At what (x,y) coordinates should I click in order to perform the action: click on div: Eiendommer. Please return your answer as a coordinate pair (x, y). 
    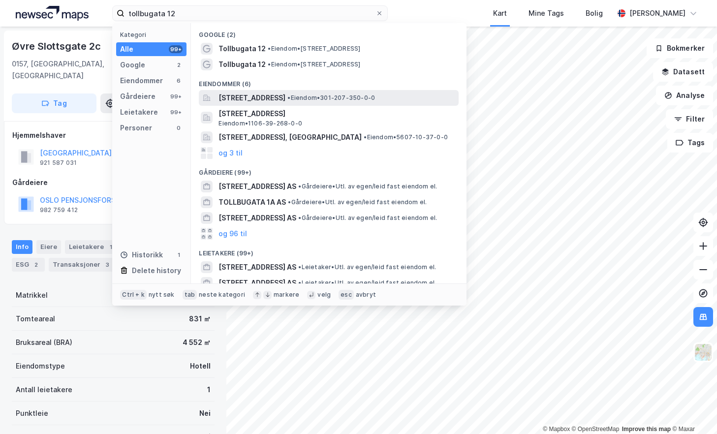
    Looking at the image, I should click on (141, 81).